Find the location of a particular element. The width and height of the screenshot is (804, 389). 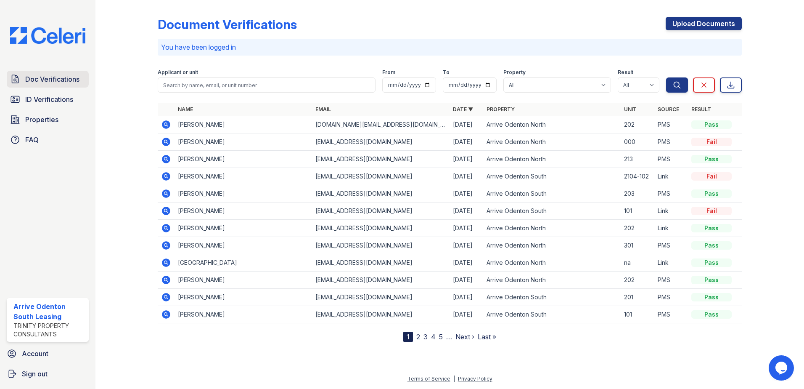

div: Document Verifications is located at coordinates (227, 24).